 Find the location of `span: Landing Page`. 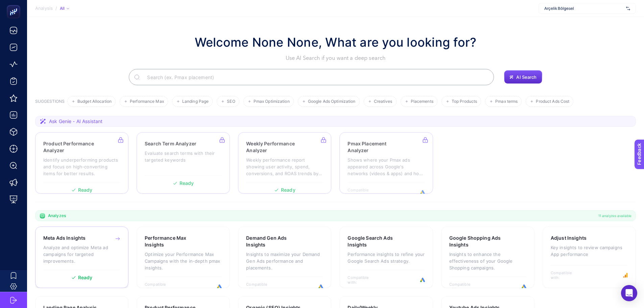

span: Landing Page is located at coordinates (196, 101).